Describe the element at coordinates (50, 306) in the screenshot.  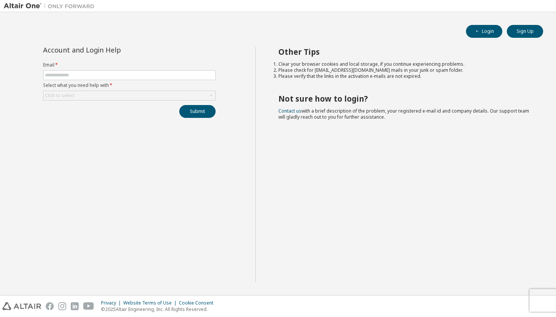
I see `img: facebook.svg` at that location.